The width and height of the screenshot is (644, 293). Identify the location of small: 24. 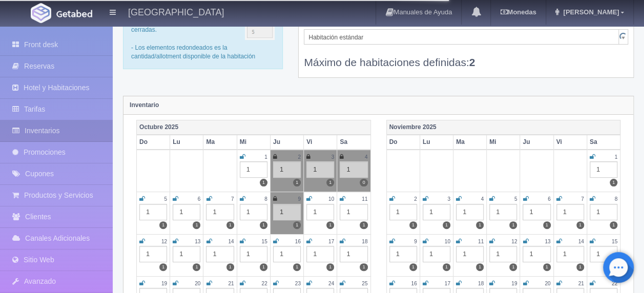
(331, 283).